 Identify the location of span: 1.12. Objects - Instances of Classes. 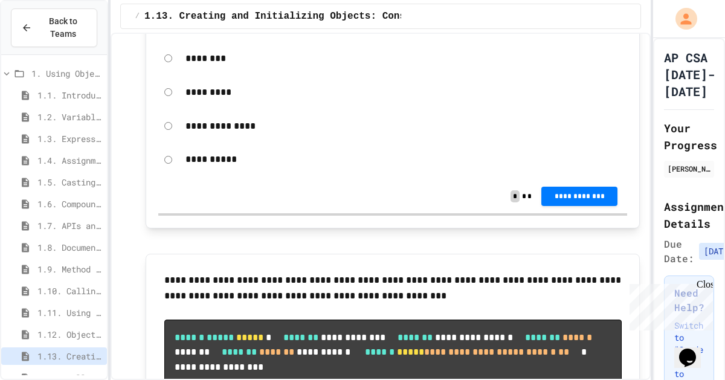
(69, 334).